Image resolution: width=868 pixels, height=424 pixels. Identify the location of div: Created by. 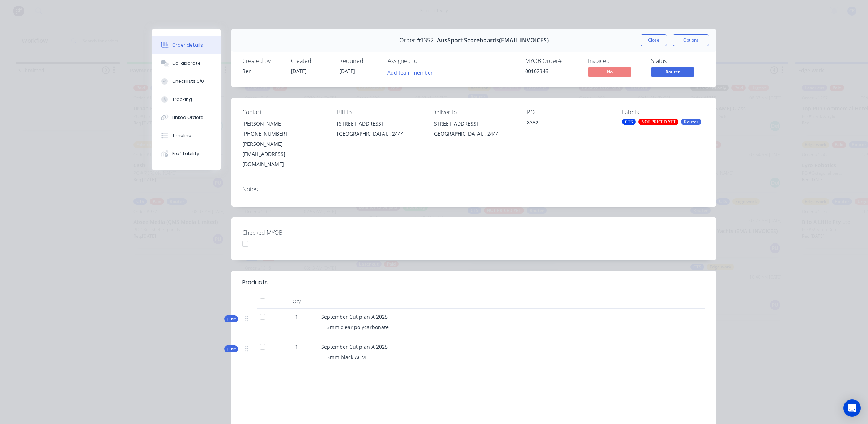
(263, 61).